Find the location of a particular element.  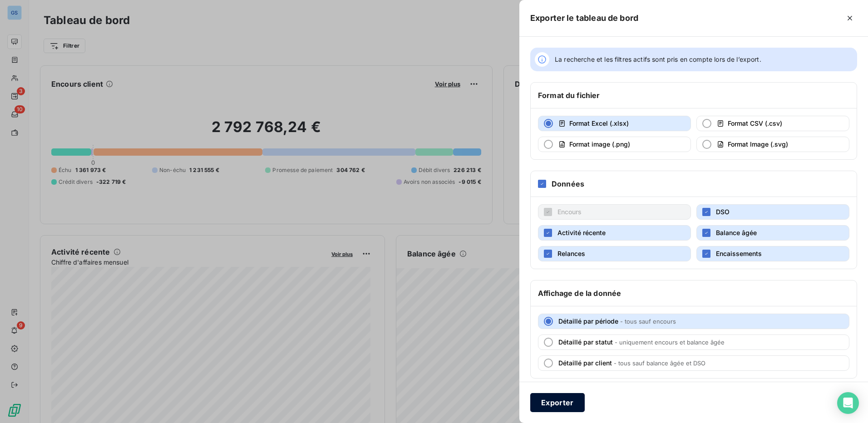

span: Détaillé par période is located at coordinates (588, 320).